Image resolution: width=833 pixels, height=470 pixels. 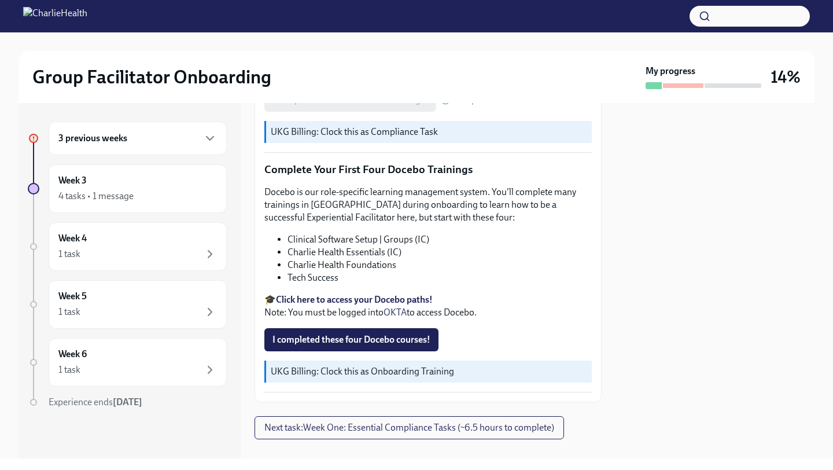 What do you see at coordinates (72, 354) in the screenshot?
I see `h6: Week 6` at bounding box center [72, 354].